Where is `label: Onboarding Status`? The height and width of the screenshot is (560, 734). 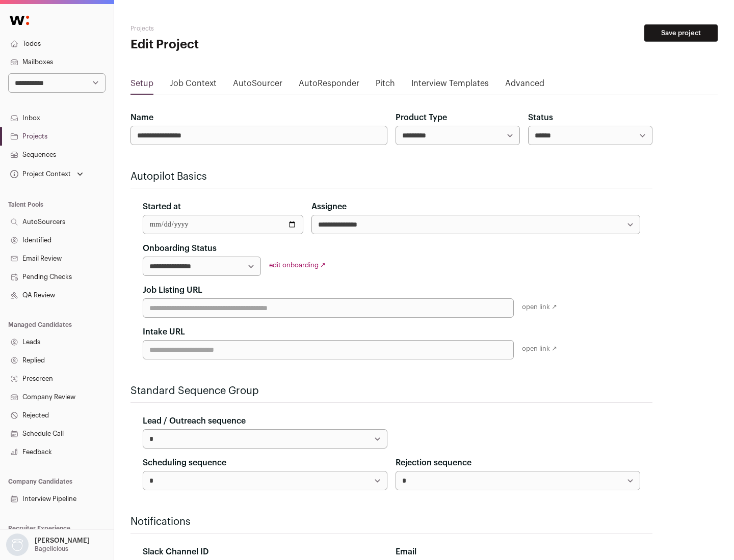 label: Onboarding Status is located at coordinates (180, 249).